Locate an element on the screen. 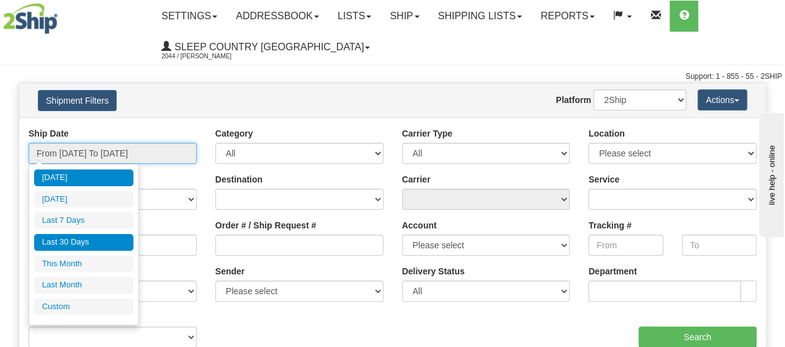 This screenshot has width=785, height=347. label: Platform is located at coordinates (574, 100).